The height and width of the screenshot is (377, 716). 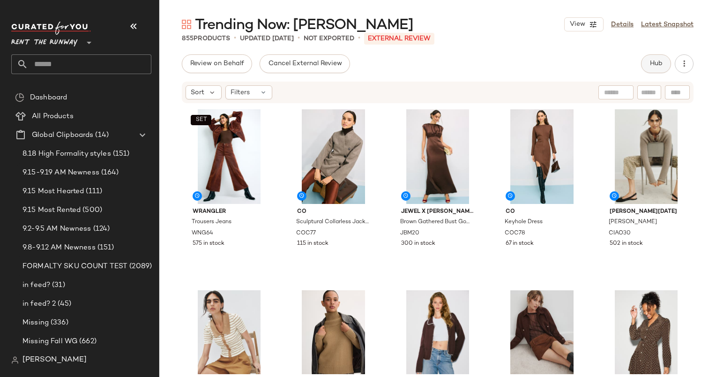 What do you see at coordinates (109, 172) in the screenshot?
I see `span: (164)` at bounding box center [109, 172].